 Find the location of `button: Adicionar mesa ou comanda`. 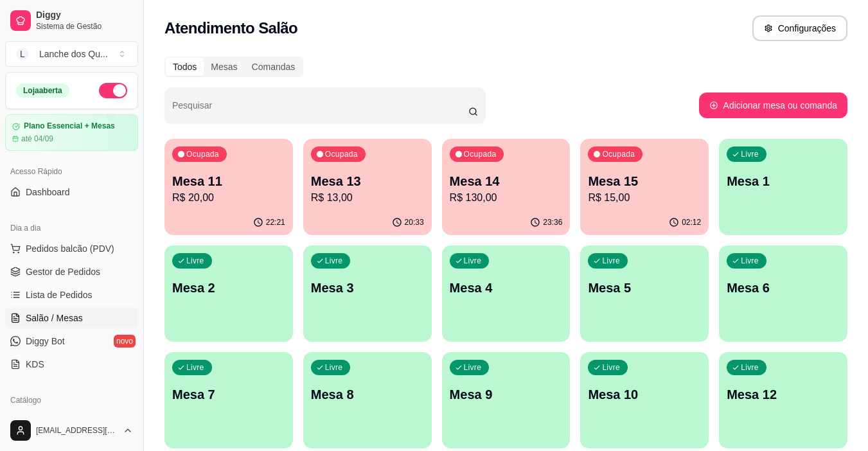

button: Adicionar mesa ou comanda is located at coordinates (773, 105).